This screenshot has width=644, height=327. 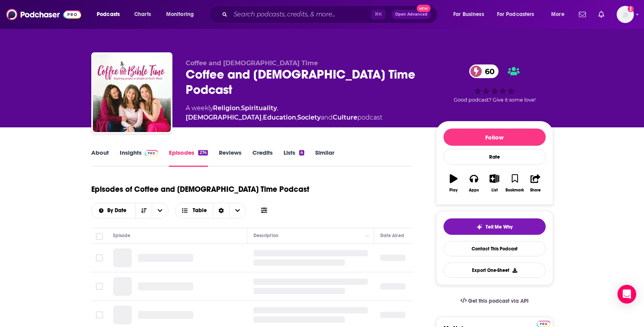 What do you see at coordinates (44, 14) in the screenshot?
I see `a: Podchaser - Follow, Share and Rate Podcasts` at bounding box center [44, 14].